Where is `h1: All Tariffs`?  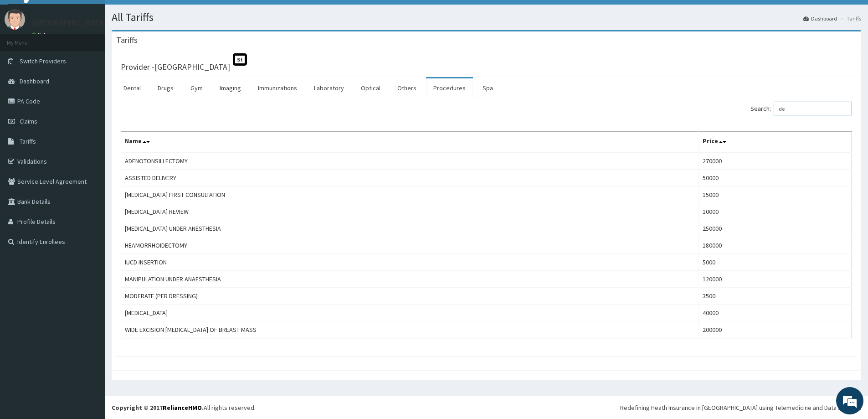 h1: All Tariffs is located at coordinates (486, 18).